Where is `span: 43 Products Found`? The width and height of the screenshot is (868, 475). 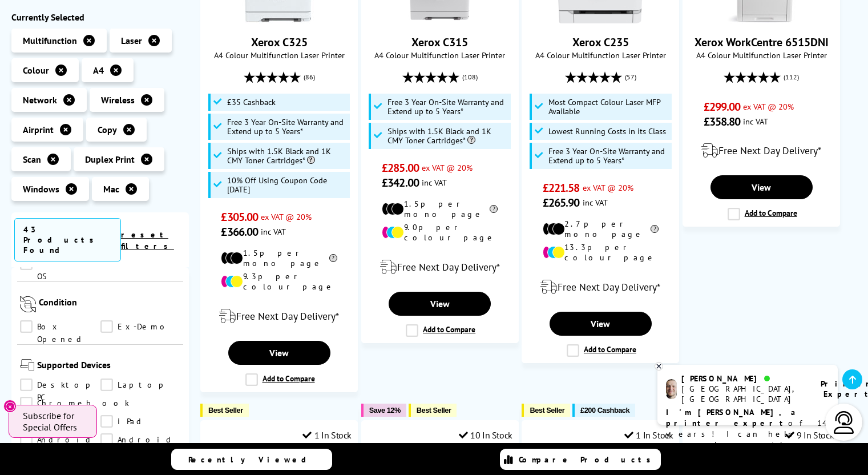 span: 43 Products Found is located at coordinates (67, 240).